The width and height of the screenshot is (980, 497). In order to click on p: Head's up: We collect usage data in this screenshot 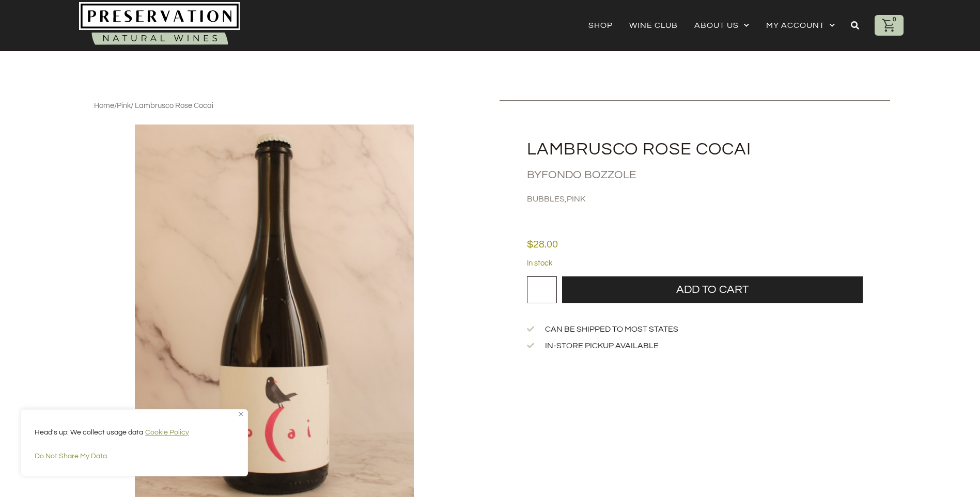, I will do `click(134, 432)`.